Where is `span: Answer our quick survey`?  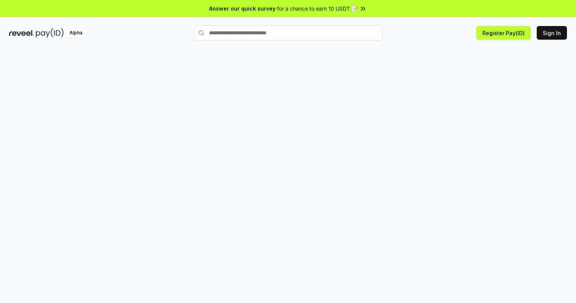
span: Answer our quick survey is located at coordinates (242, 8).